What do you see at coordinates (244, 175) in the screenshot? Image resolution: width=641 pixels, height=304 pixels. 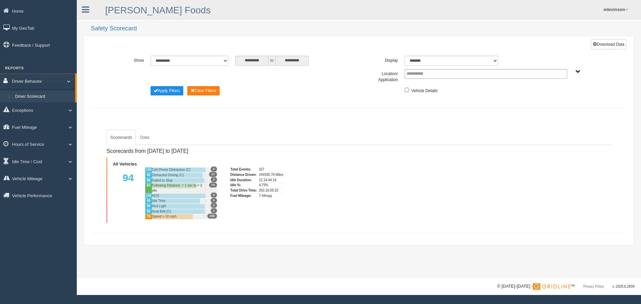 I see `div: Distance Driven:` at bounding box center [244, 175].